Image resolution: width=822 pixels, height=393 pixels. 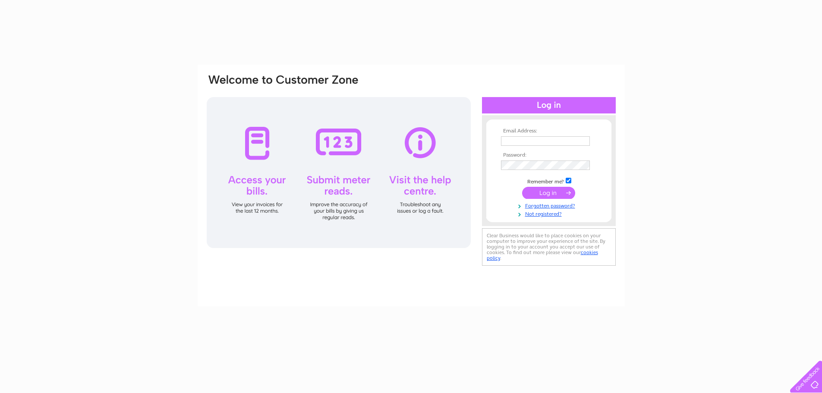 I want to click on th: Password:, so click(x=549, y=155).